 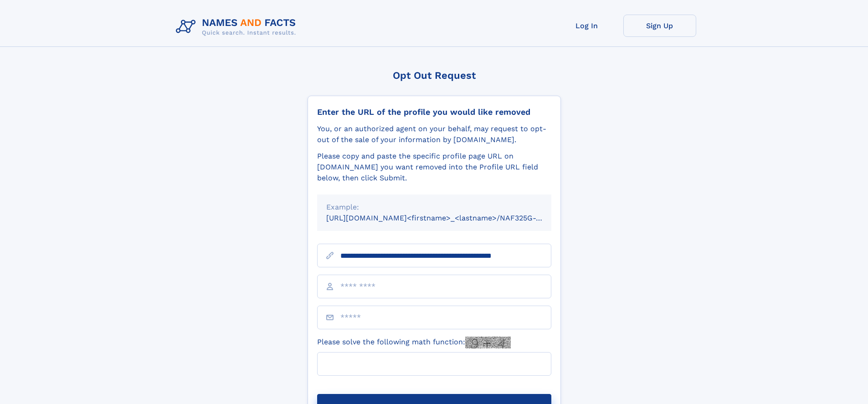 I want to click on div: Enter the URL of the profile you would like removed, so click(x=434, y=112).